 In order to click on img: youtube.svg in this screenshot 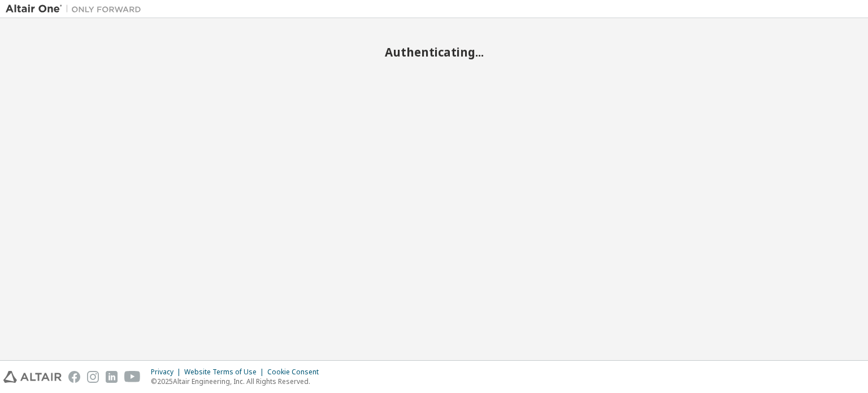, I will do `click(133, 377)`.